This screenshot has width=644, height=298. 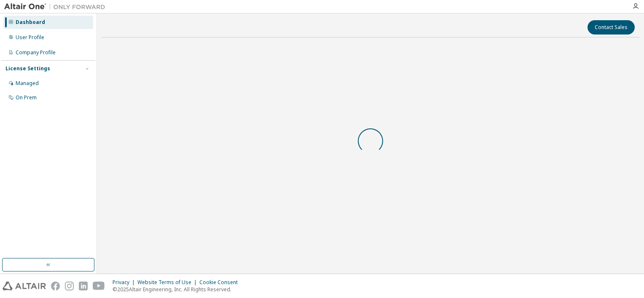 What do you see at coordinates (125, 283) in the screenshot?
I see `div: Privacy` at bounding box center [125, 283].